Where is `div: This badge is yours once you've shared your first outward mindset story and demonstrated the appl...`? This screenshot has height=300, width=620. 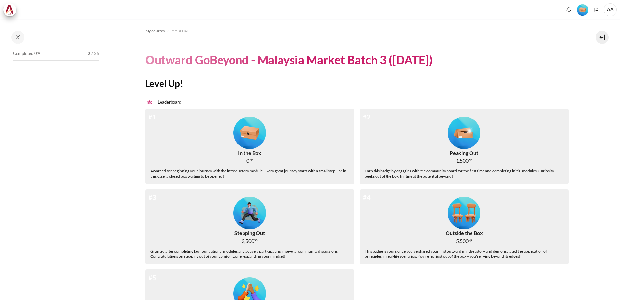
div: This badge is yours once you've shared your first outward mindset story and demonstrated the appl... is located at coordinates (464, 253).